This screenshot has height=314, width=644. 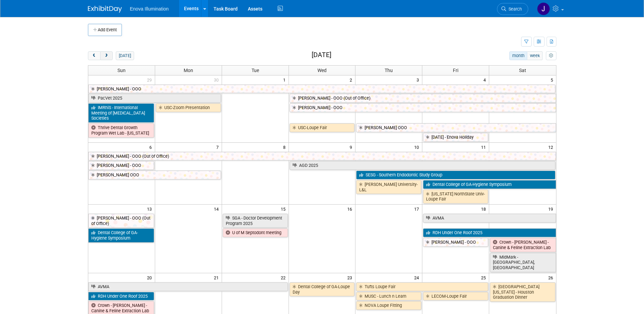 What do you see at coordinates (151, 278) in the screenshot?
I see `span: 20` at bounding box center [151, 278].